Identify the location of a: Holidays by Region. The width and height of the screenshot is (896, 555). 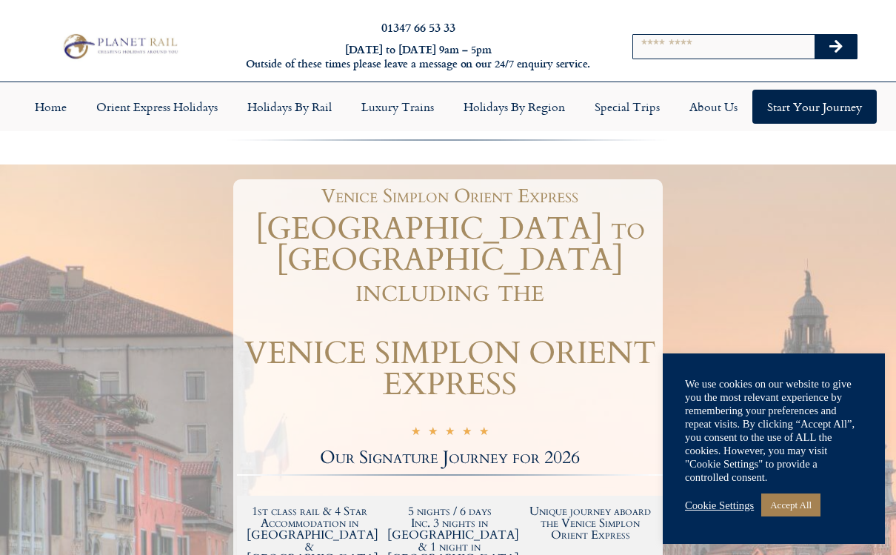
(514, 107).